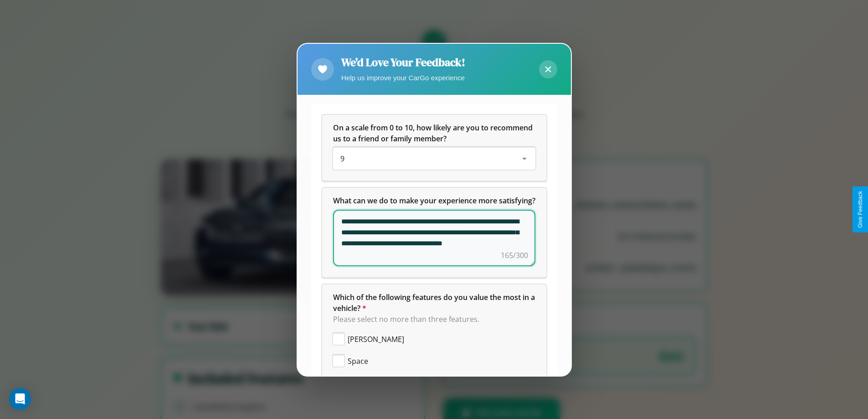 The height and width of the screenshot is (419, 868). Describe the element at coordinates (406, 320) in the screenshot. I see `span: Please select no more than three features.` at that location.